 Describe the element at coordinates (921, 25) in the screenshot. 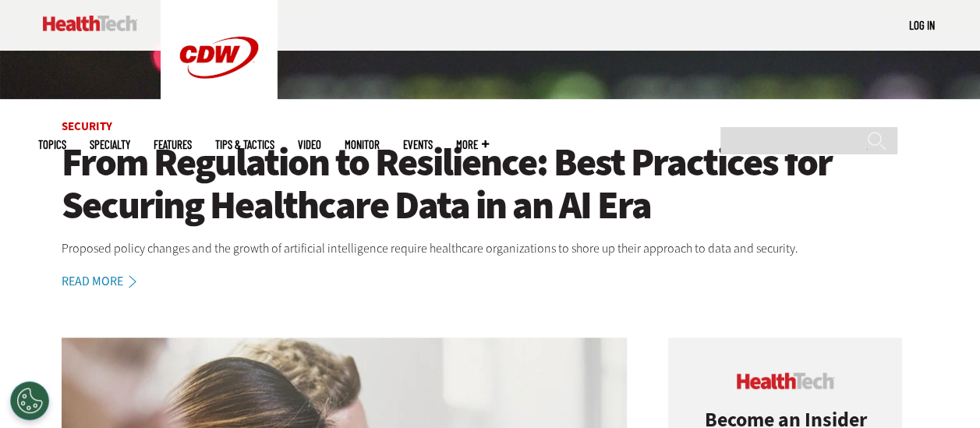

I see `a: Log in` at that location.